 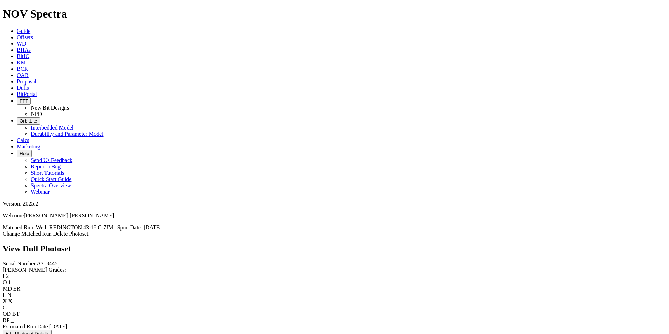 I want to click on a: Quick Start Guide, so click(x=51, y=179).